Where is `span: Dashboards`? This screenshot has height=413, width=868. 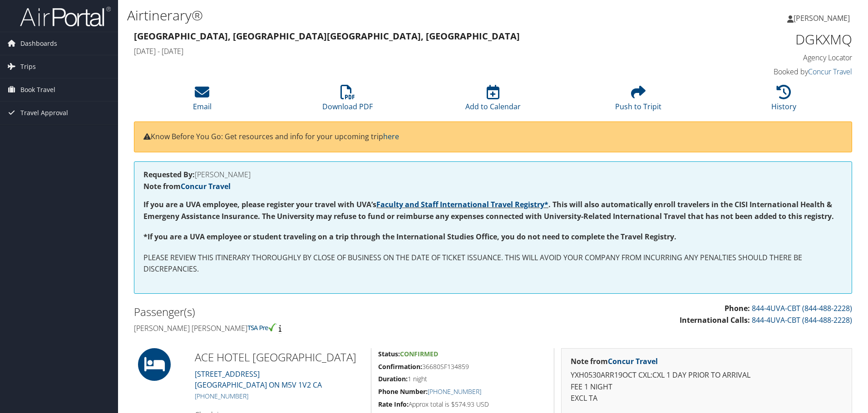
span: Dashboards is located at coordinates (39, 43).